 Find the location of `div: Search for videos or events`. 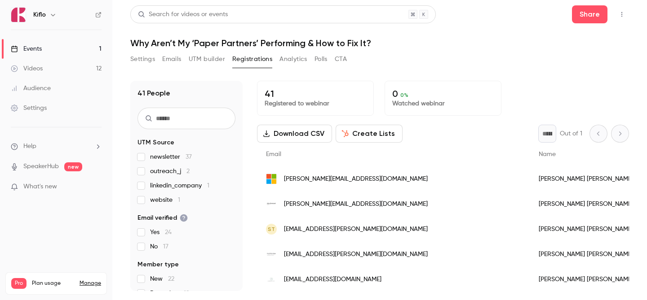

div: Search for videos or events is located at coordinates (183, 14).